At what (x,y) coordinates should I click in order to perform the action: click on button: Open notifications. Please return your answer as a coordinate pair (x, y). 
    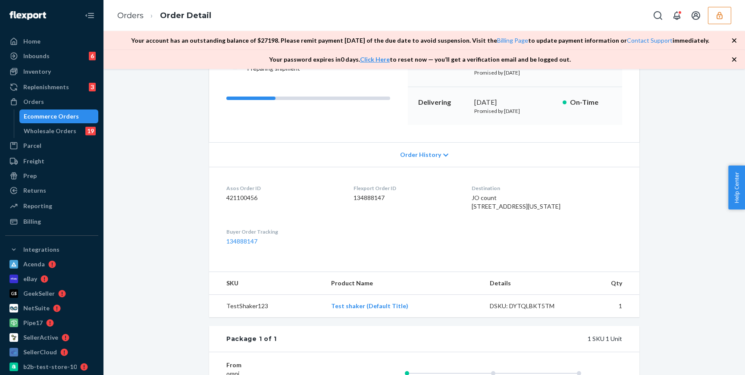
    Looking at the image, I should click on (677, 16).